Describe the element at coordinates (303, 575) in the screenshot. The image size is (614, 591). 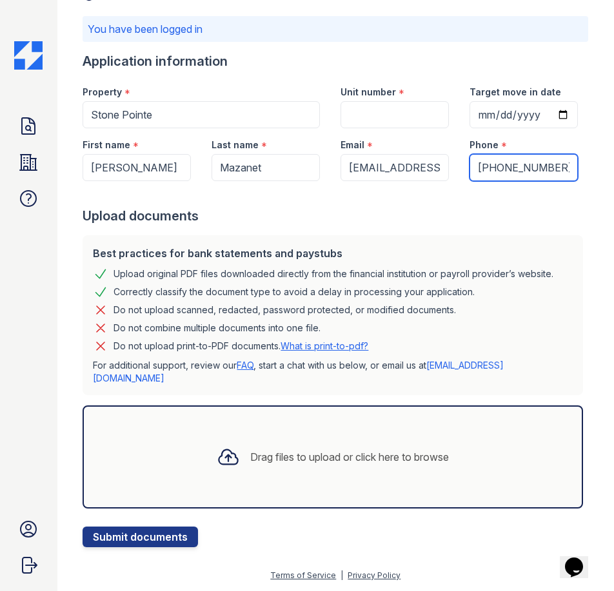
I see `a: Terms of Service` at that location.